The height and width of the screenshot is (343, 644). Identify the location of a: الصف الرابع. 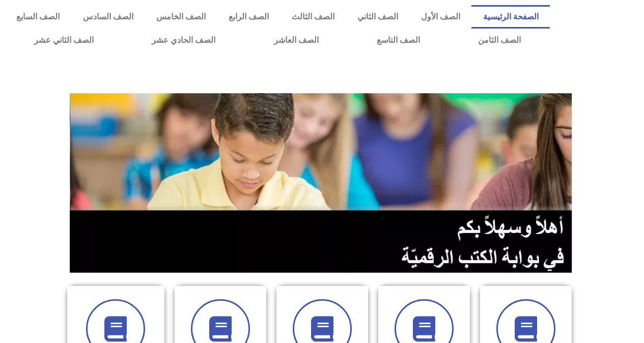
(248, 17).